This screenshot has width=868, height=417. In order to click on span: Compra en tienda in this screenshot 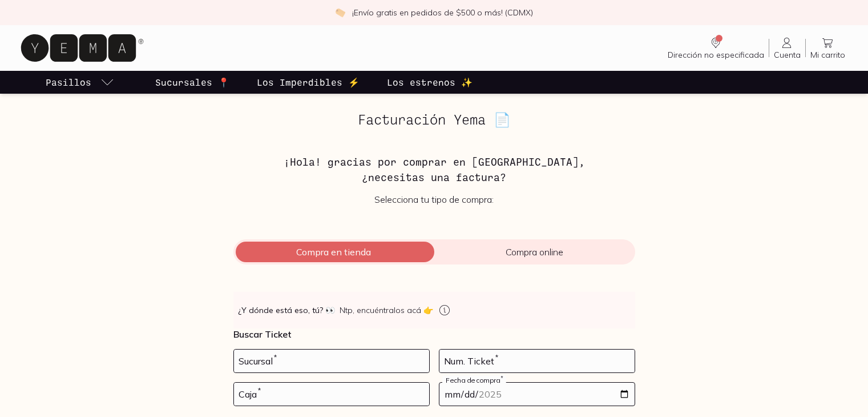, I will do `click(334, 252)`.